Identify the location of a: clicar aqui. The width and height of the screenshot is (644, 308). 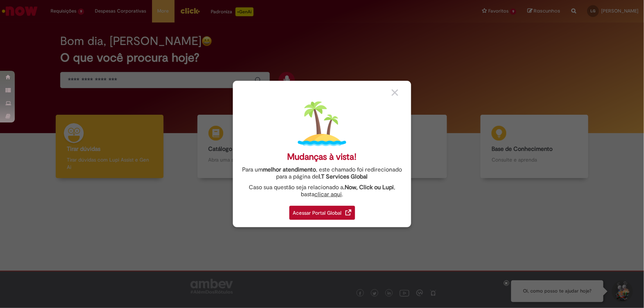
(328, 192).